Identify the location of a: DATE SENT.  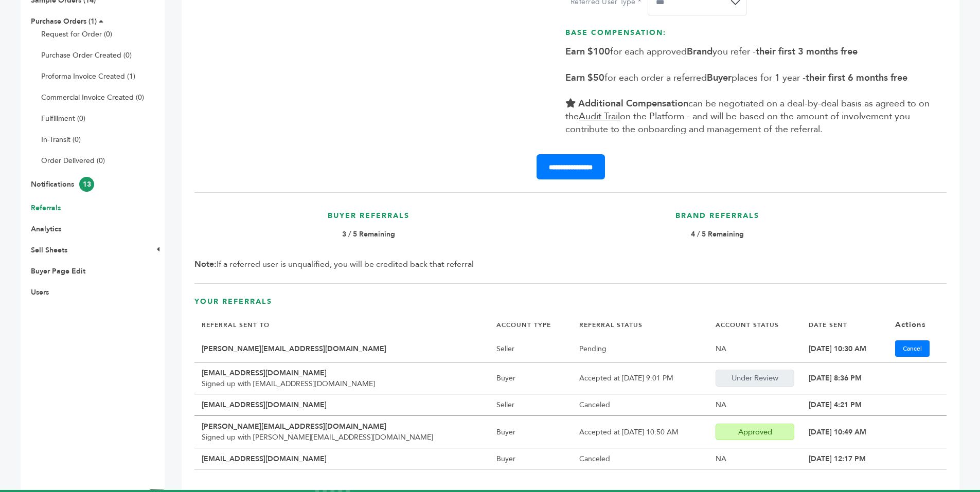
(828, 325).